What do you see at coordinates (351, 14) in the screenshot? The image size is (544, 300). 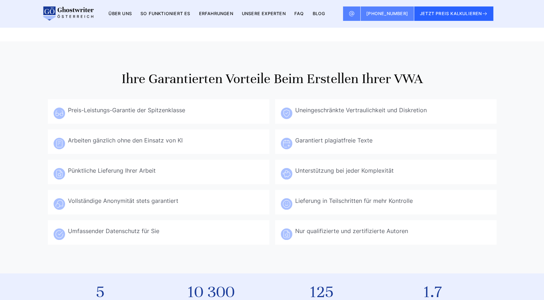 I see `img: Email` at bounding box center [351, 14].